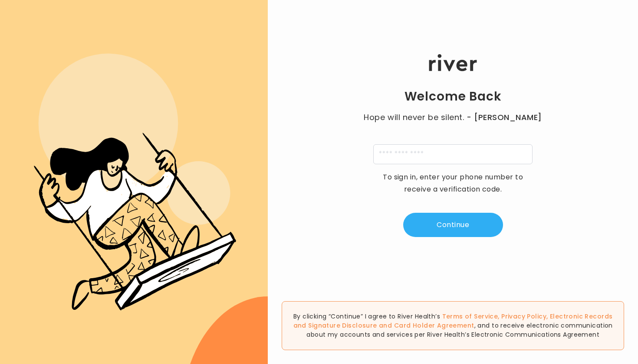 The image size is (638, 364). What do you see at coordinates (453, 225) in the screenshot?
I see `button: Continue` at bounding box center [453, 225].